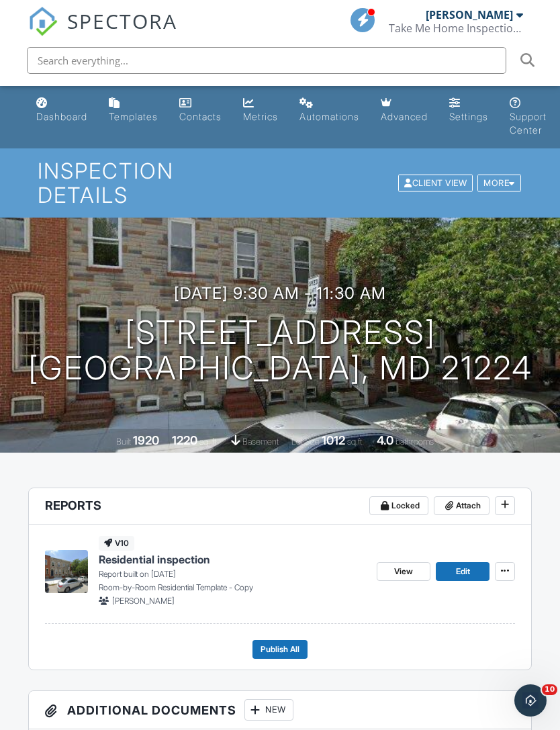 This screenshot has width=560, height=730. What do you see at coordinates (102, 32) in the screenshot?
I see `a: SPECTORA` at bounding box center [102, 32].